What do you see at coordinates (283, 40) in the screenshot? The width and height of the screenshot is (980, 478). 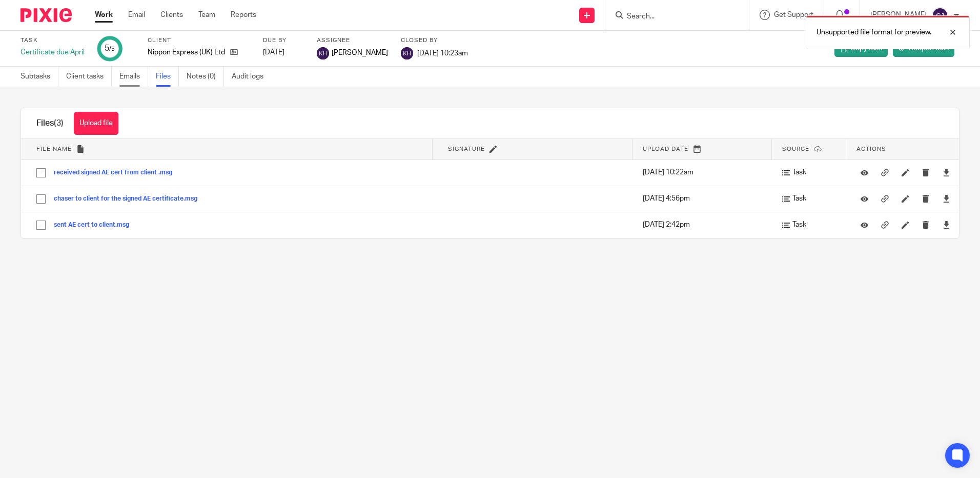 I see `label: Due by` at bounding box center [283, 40].